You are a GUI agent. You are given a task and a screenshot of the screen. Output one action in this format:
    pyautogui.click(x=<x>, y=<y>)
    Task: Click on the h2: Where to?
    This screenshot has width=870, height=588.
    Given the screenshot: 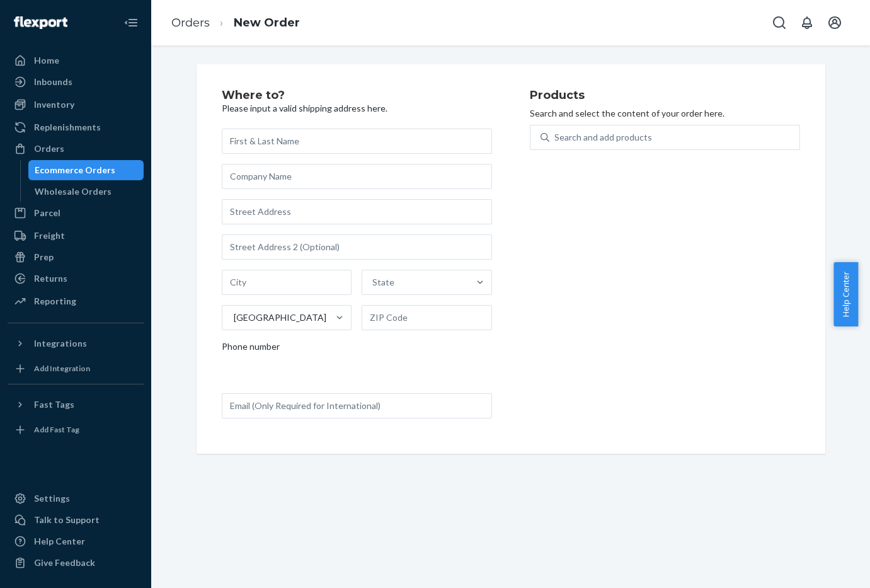 What is the action you would take?
    pyautogui.click(x=357, y=96)
    